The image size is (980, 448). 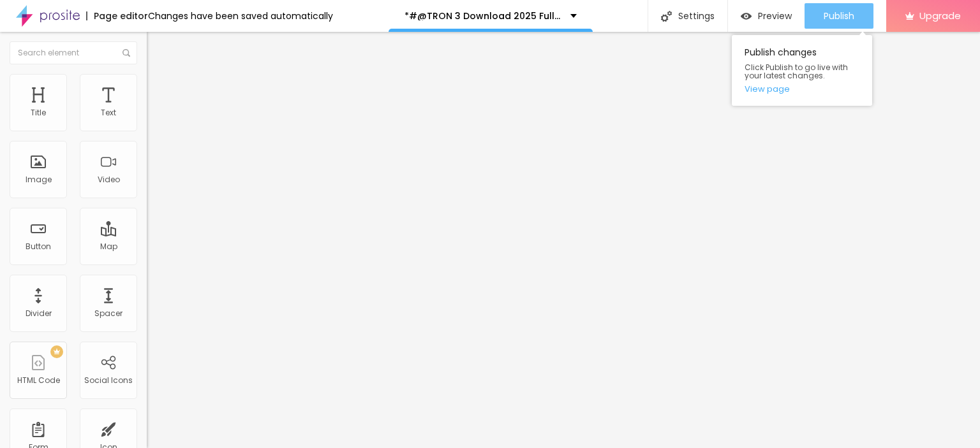 What do you see at coordinates (109, 180) in the screenshot?
I see `div: Video` at bounding box center [109, 180].